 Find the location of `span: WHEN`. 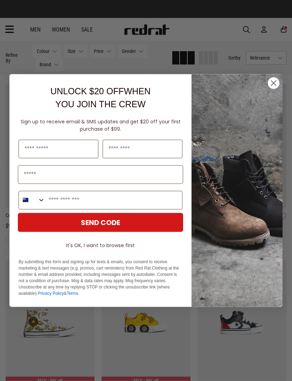

span: WHEN is located at coordinates (137, 91).